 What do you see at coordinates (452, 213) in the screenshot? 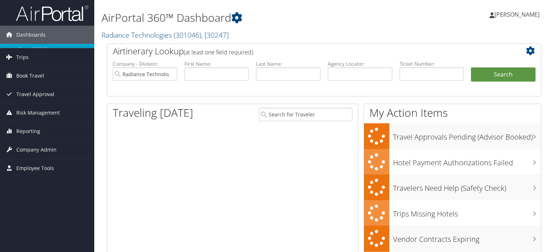
I see `a: Trips Missing Hotels` at bounding box center [452, 213].